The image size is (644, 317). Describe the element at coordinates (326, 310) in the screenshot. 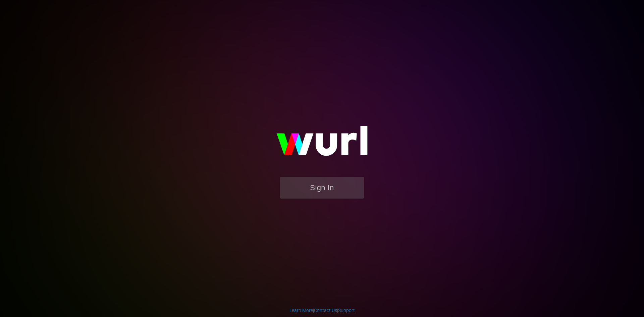

I see `a: Contact Us` at that location.